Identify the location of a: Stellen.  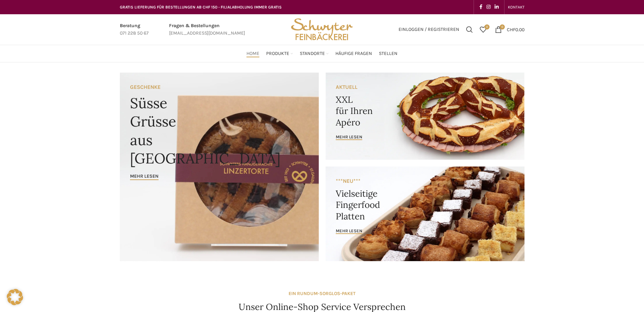
(388, 54).